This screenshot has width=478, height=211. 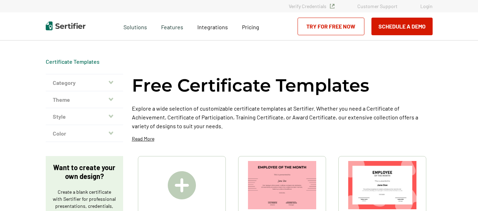 What do you see at coordinates (84, 116) in the screenshot?
I see `button: Style` at bounding box center [84, 116].